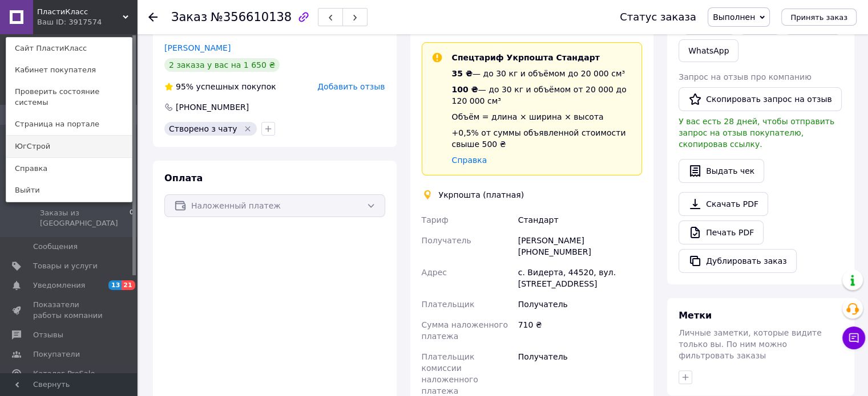 This screenshot has height=396, width=868. I want to click on span: Добавить отзыв, so click(351, 87).